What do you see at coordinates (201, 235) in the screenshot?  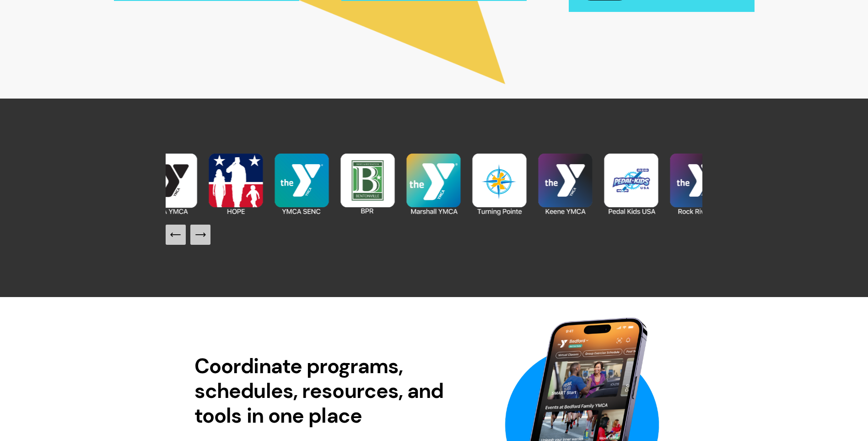 I see `button: Next Slide` at bounding box center [201, 235].